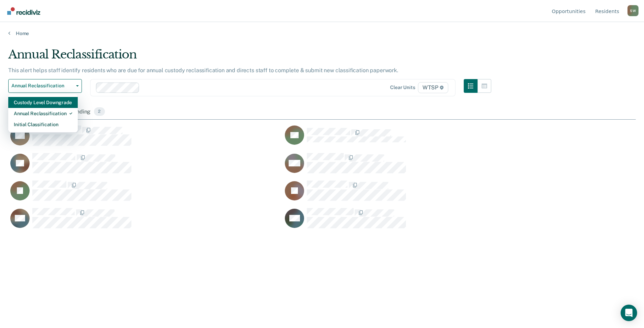 Image resolution: width=644 pixels, height=328 pixels. I want to click on img: Recidiviz, so click(24, 11).